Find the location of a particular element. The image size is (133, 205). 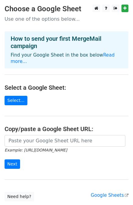

input: Paste your Google Sheet URL here is located at coordinates (65, 141).